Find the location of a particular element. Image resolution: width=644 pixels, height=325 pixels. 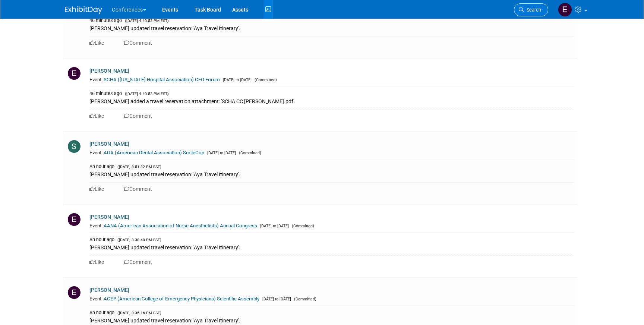

img: S.jpg is located at coordinates (74, 146).